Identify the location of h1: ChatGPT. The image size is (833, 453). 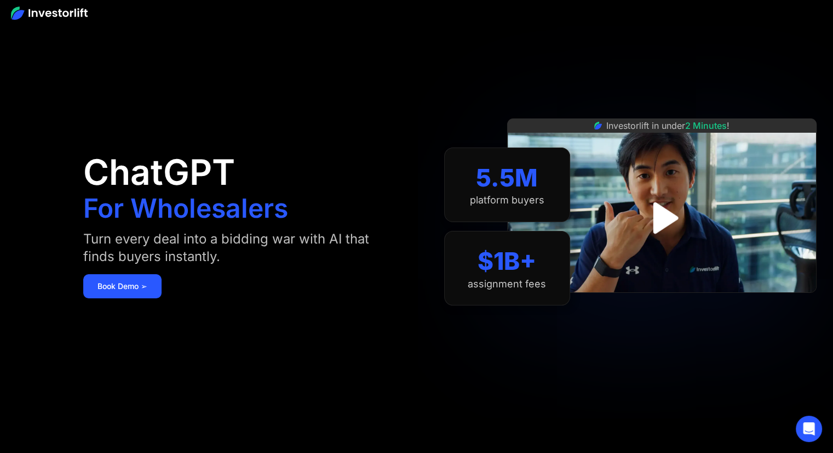
(159, 172).